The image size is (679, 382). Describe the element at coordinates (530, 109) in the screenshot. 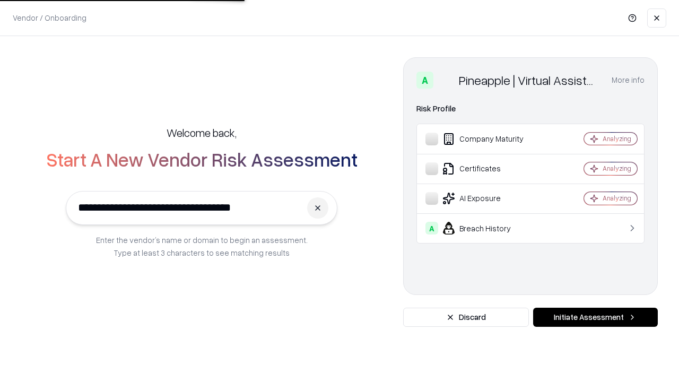

I see `div: Risk Profile` at that location.